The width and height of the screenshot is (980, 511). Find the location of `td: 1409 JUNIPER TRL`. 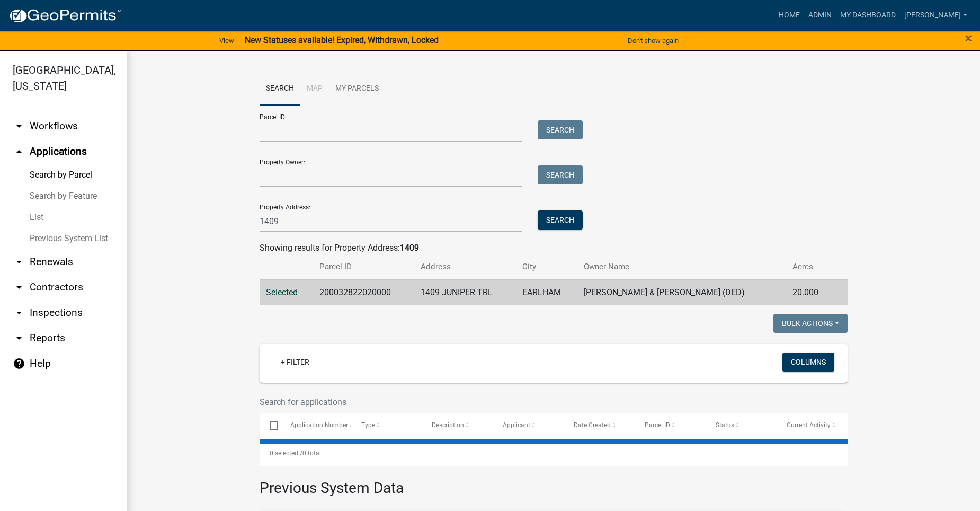

td: 1409 JUNIPER TRL is located at coordinates (465, 292).